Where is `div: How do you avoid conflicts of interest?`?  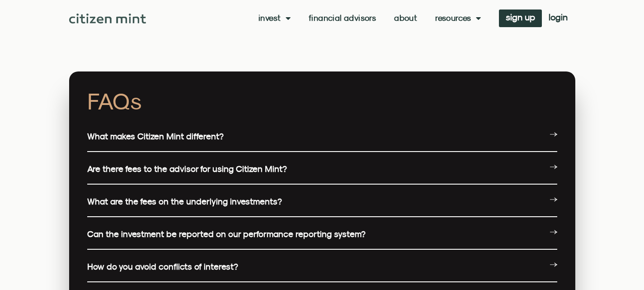
div: How do you avoid conflicts of interest? is located at coordinates (323, 266).